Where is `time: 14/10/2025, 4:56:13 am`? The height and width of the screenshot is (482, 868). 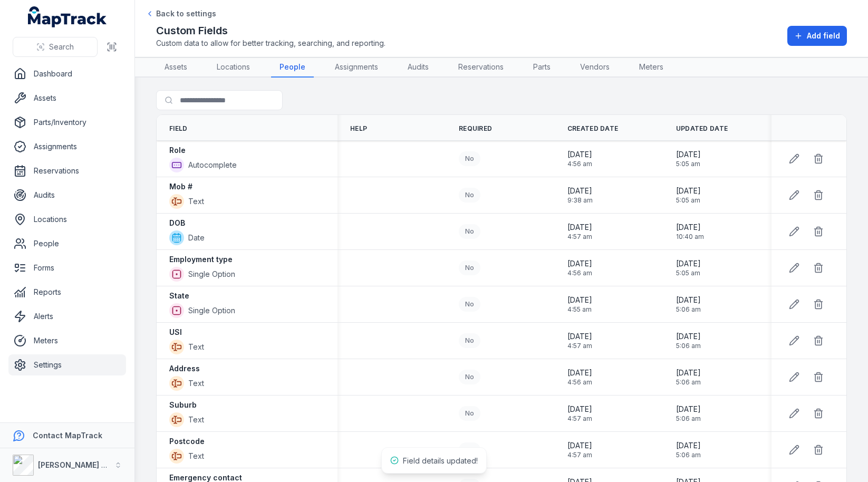 time: 14/10/2025, 4:56:13 am is located at coordinates (579, 268).